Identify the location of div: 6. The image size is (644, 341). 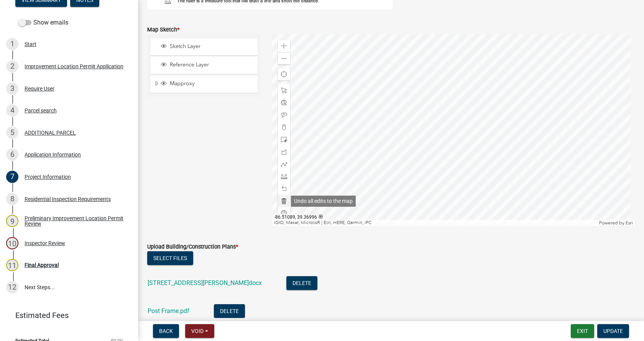
(12, 155).